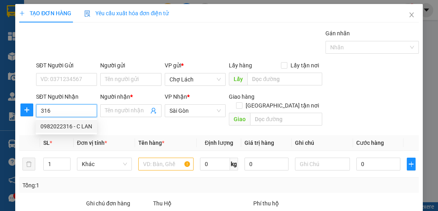  I want to click on div: SĐT Người Nhận, so click(67, 97).